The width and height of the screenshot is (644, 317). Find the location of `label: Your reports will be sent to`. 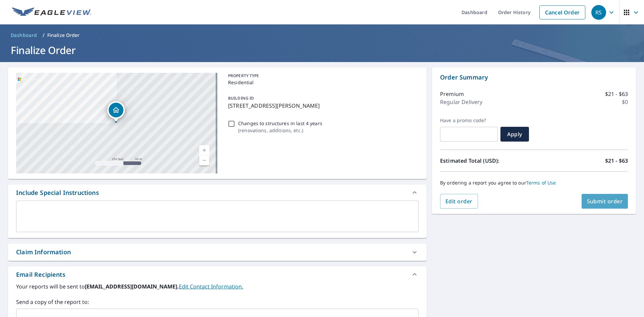

label: Your reports will be sent to is located at coordinates (217, 287).